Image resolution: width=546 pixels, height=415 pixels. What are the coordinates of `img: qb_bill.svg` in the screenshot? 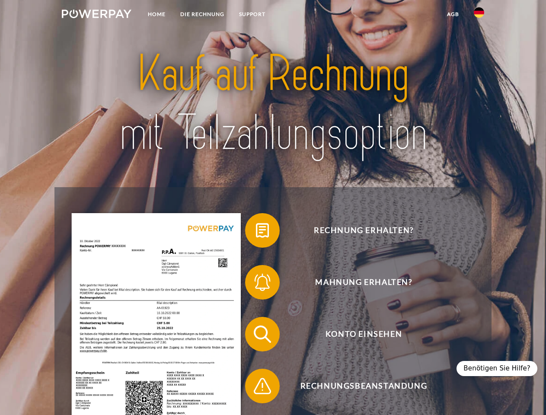 It's located at (262, 230).